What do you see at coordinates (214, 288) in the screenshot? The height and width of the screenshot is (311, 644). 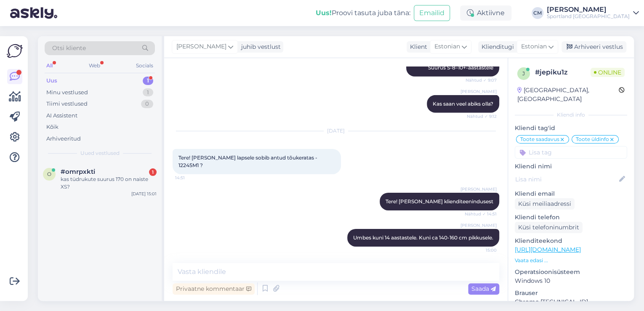 I see `div: Privaatne kommentaar` at bounding box center [214, 288].